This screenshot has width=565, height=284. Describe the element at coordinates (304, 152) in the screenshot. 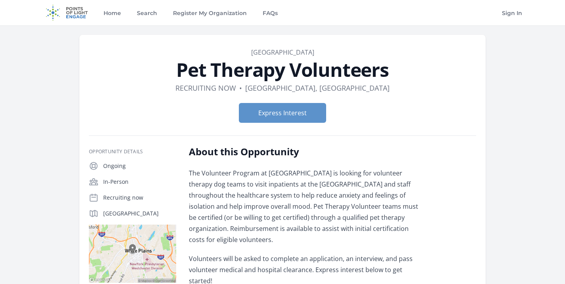

I see `h2: About this Opportunity` at that location.